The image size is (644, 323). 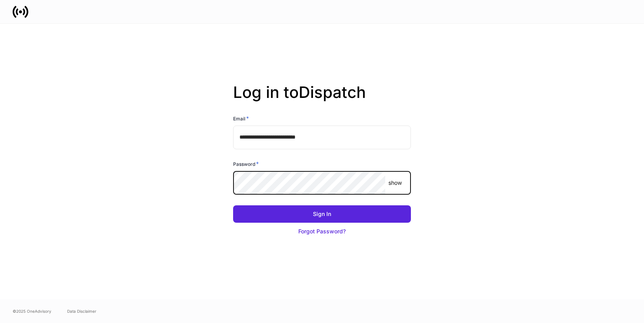 What do you see at coordinates (394, 182) in the screenshot?
I see `p: show` at bounding box center [394, 182].